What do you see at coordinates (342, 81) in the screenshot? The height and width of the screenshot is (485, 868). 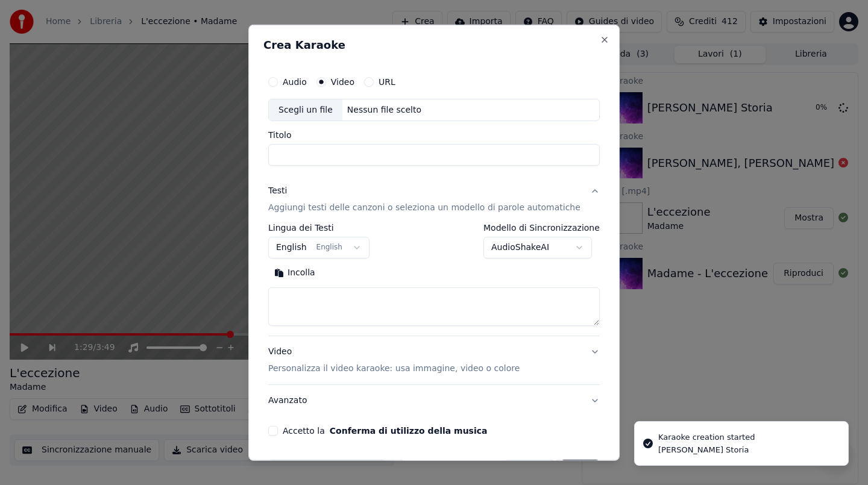 I see `label: Video` at bounding box center [342, 81].